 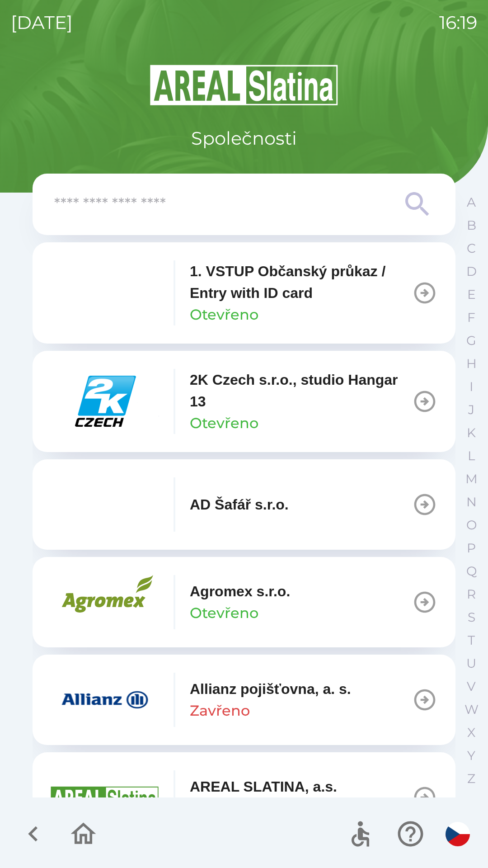 I want to click on p: N, so click(x=471, y=502).